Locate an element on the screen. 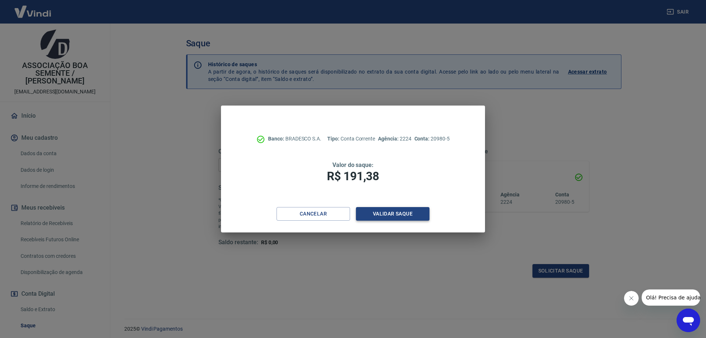  button: Cancelar is located at coordinates (313, 214).